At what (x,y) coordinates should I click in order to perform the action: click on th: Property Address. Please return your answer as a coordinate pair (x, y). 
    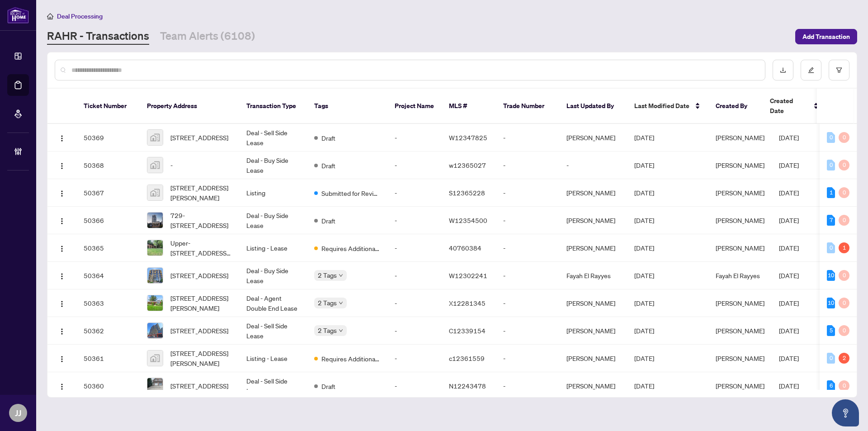
    Looking at the image, I should click on (190, 106).